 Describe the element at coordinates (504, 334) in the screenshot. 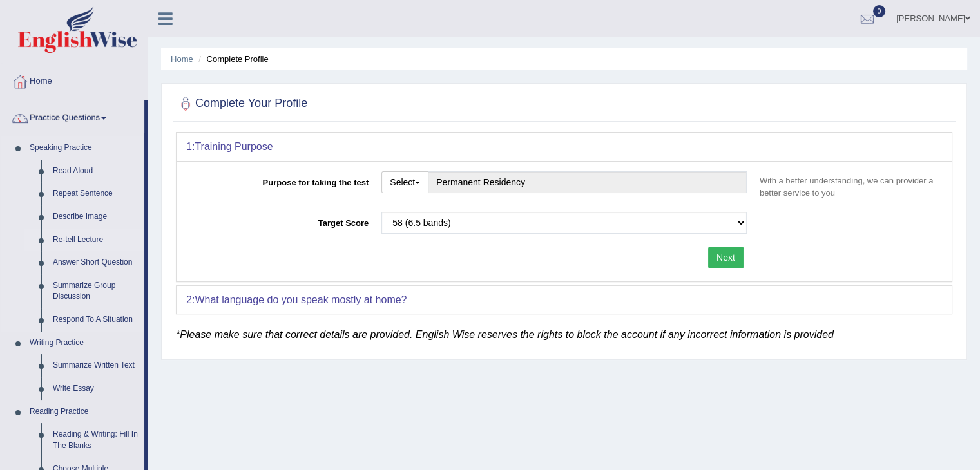

I see `em: *Please make sure that correct details are provided. English Wise reserves the rights to block th...` at that location.